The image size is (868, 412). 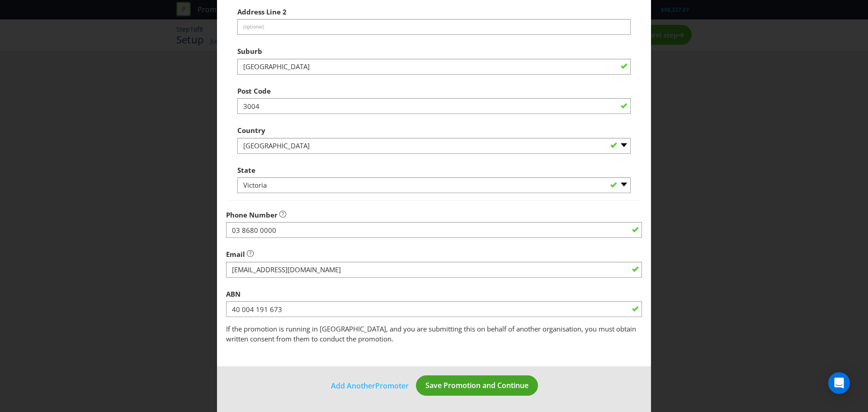 What do you see at coordinates (236, 254) in the screenshot?
I see `span: Email` at bounding box center [236, 254].